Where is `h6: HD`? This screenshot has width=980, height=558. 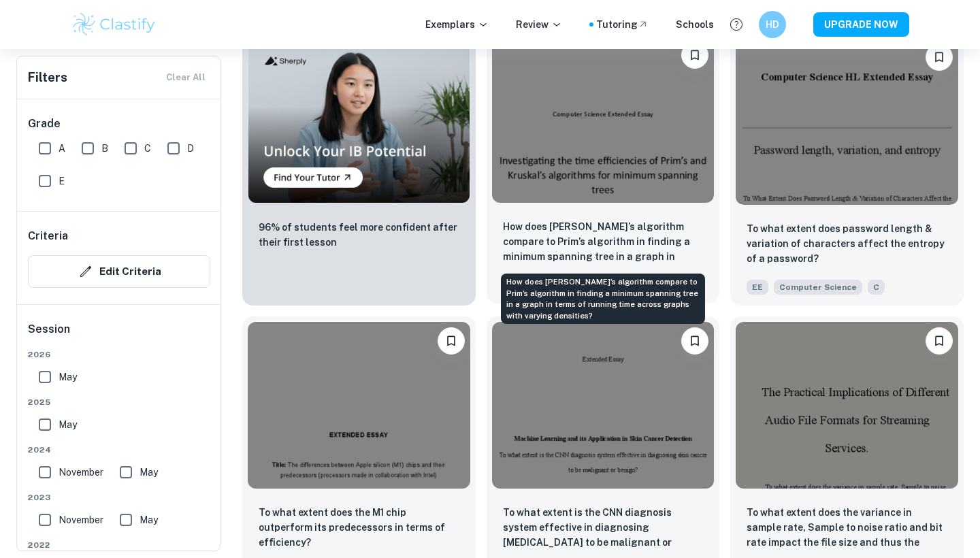
h6: HD is located at coordinates (773, 25).